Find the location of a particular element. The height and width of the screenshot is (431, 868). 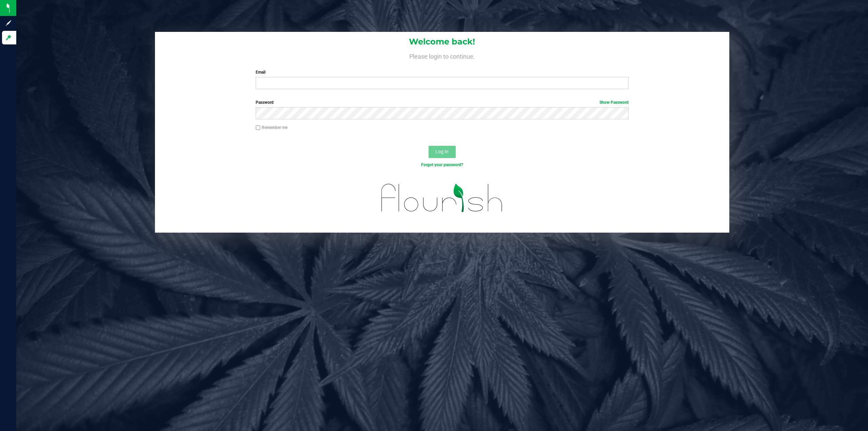

span: Log In is located at coordinates (442, 151).